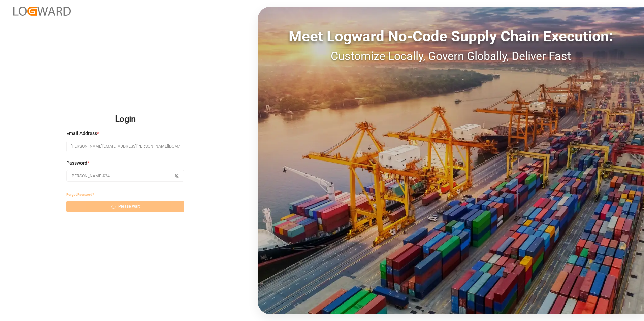 This screenshot has width=644, height=321. I want to click on h2: Login, so click(125, 119).